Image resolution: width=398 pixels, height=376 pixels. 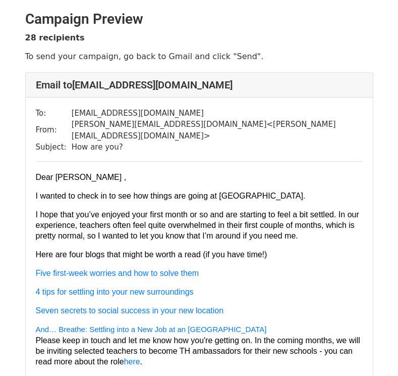 What do you see at coordinates (199, 350) in the screenshot?
I see `p: Please keep in touch and let me know how you're getting on. In the coming months, we will be invi...` at bounding box center [199, 350].